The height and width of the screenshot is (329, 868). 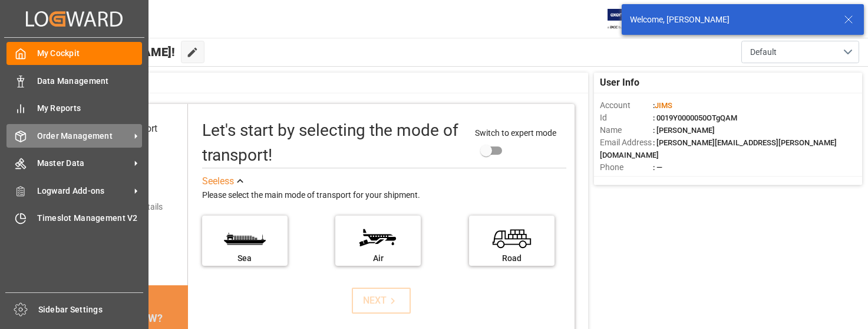 What do you see at coordinates (91, 309) in the screenshot?
I see `span: Sidebar Settings` at bounding box center [91, 309].